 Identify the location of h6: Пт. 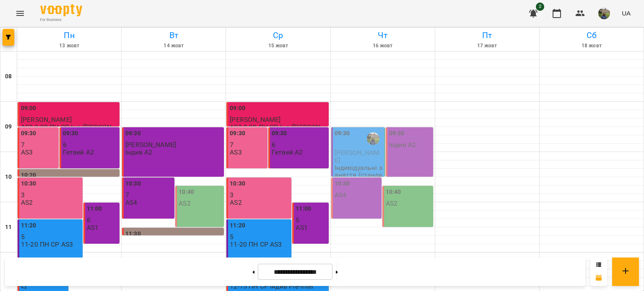
(487, 35).